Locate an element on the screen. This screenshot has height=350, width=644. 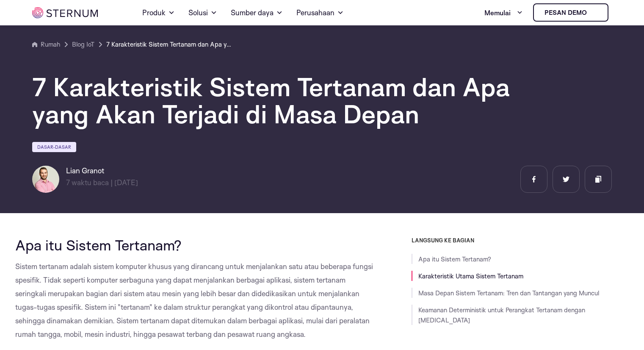
font: Pesan demo is located at coordinates (565, 12).